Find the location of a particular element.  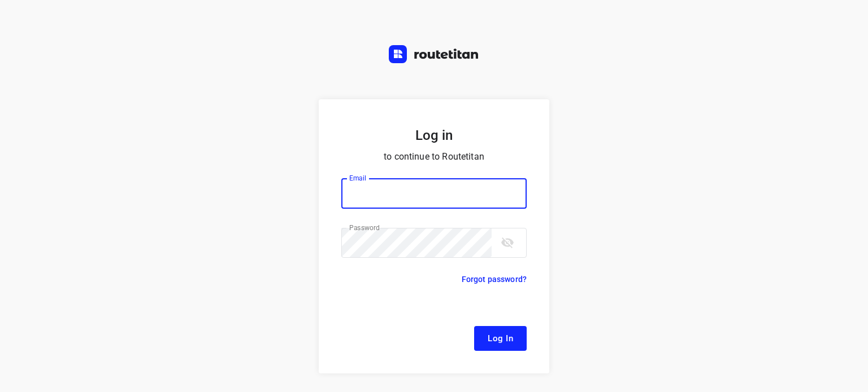

span: Log In is located at coordinates (500, 338).